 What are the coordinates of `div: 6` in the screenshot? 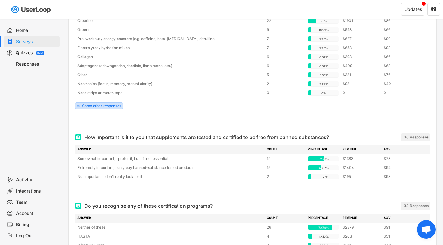 It's located at (285, 66).